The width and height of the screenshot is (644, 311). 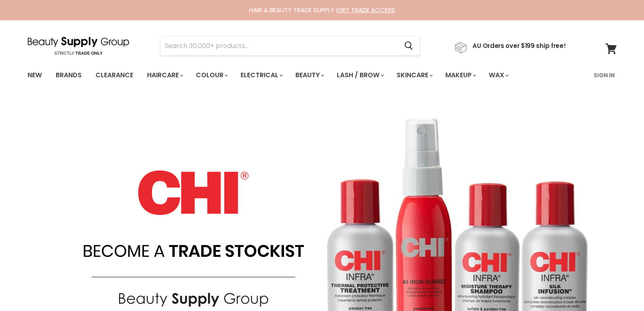 What do you see at coordinates (309, 75) in the screenshot?
I see `a: Beauty` at bounding box center [309, 75].